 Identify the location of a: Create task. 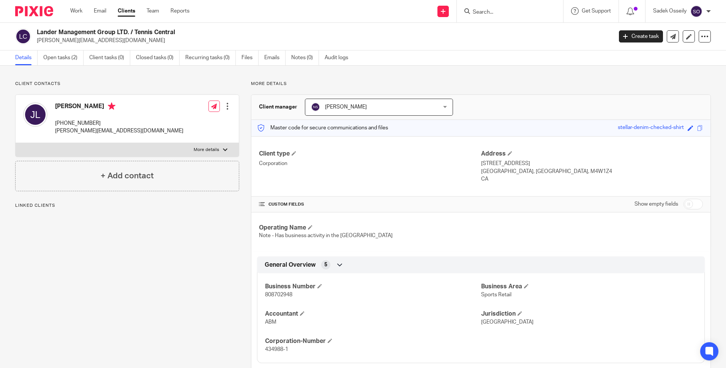
(641, 36).